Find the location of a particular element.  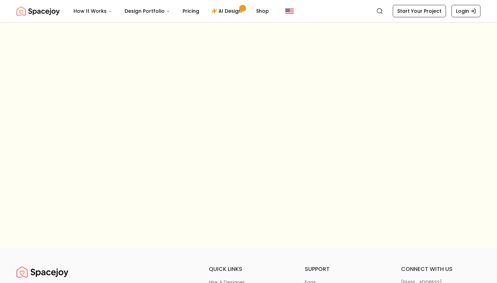

img: United States is located at coordinates (290, 11).